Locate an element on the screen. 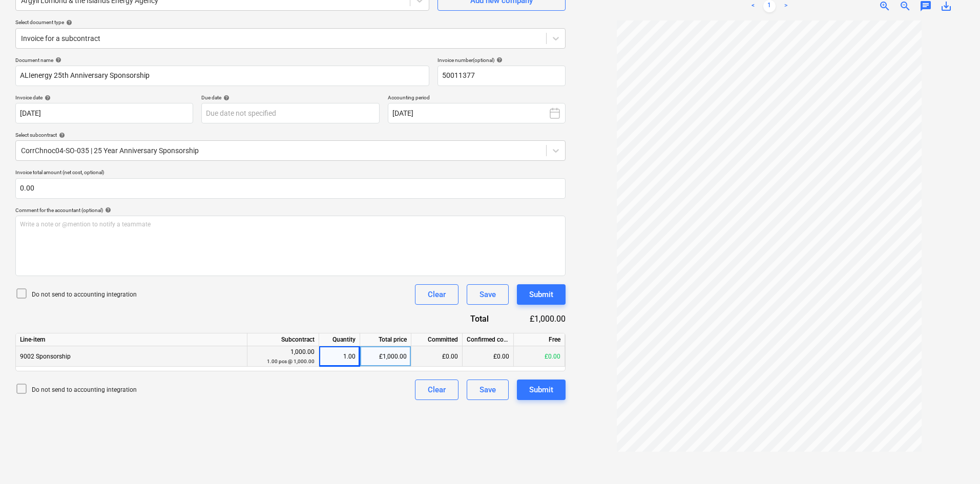 This screenshot has width=980, height=484. div: Comment for the accountant (optional) is located at coordinates (290, 210).